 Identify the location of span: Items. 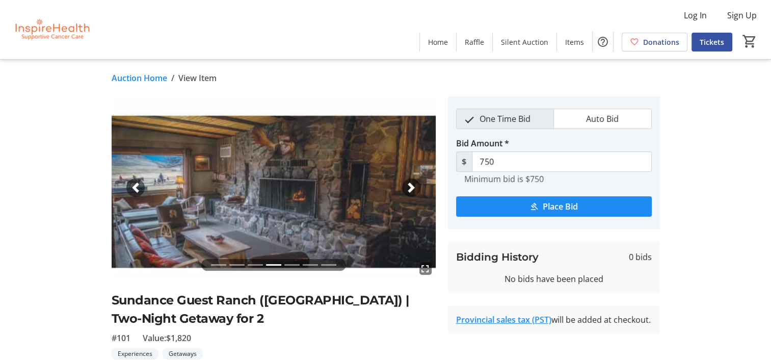
(575, 42).